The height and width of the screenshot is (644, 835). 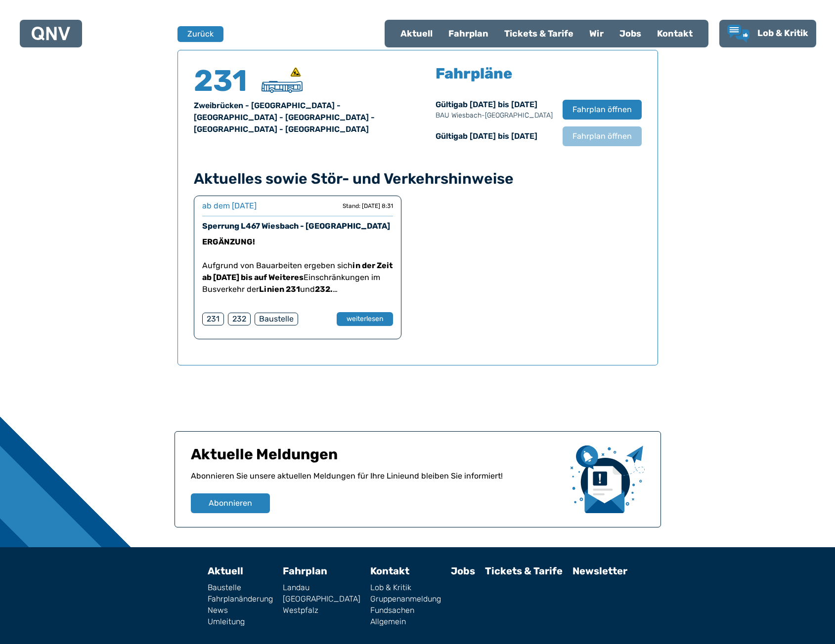 What do you see at coordinates (241, 622) in the screenshot?
I see `a: Umleitung` at bounding box center [241, 622].